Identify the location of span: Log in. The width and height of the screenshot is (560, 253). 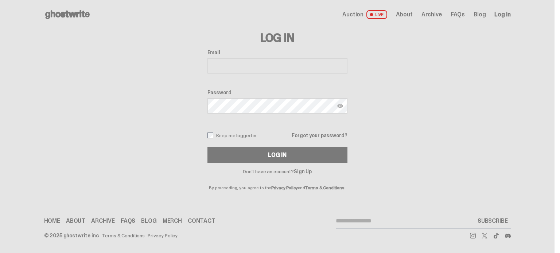
(502, 15).